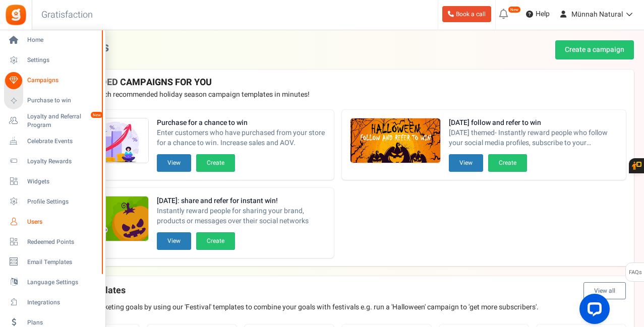 Image resolution: width=644 pixels, height=327 pixels. Describe the element at coordinates (53, 222) in the screenshot. I see `a: Users` at that location.